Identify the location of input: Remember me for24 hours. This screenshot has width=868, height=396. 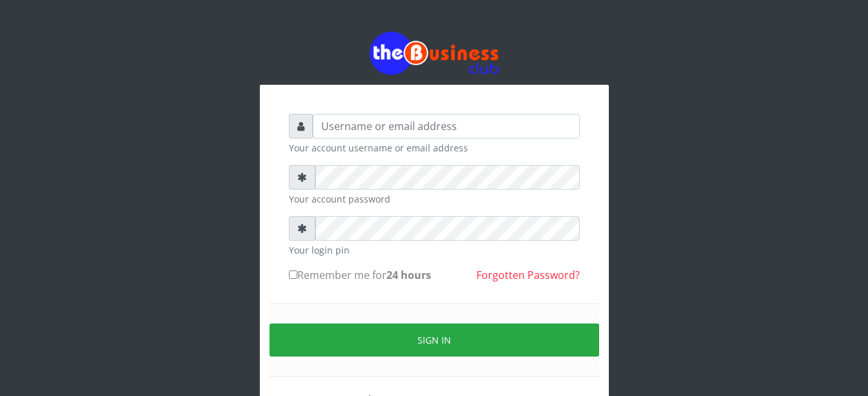
(293, 274).